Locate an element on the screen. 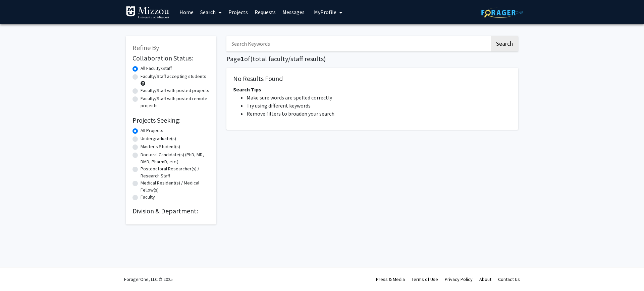 Image resolution: width=644 pixels, height=291 pixels. a: Search is located at coordinates (211, 12).